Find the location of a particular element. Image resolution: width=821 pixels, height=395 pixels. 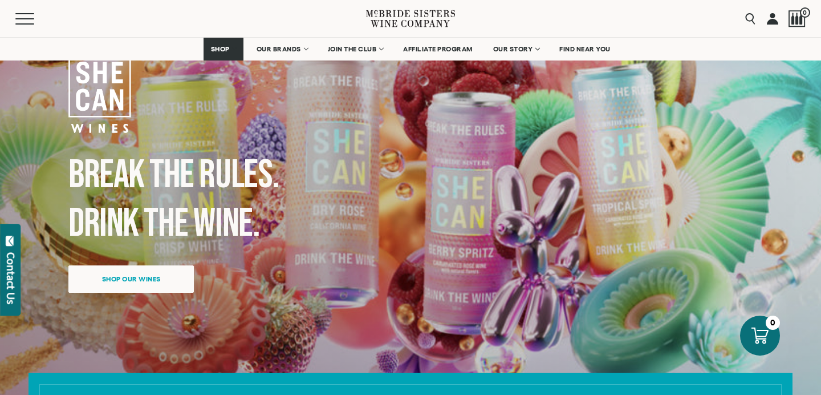

a: AFFILIATE PROGRAM is located at coordinates (438, 49).